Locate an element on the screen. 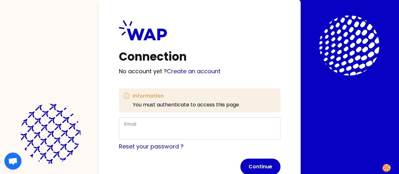  label: Email is located at coordinates (130, 124).